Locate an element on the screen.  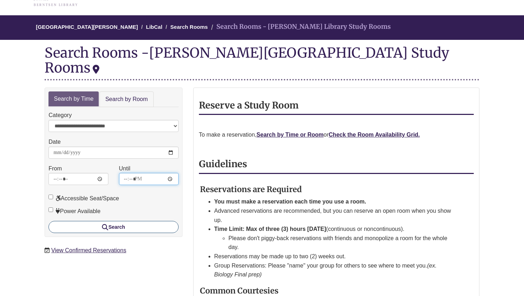
li: Advanced reservations are recommended, but you can reserve an open room when you show up. is located at coordinates (335, 215).